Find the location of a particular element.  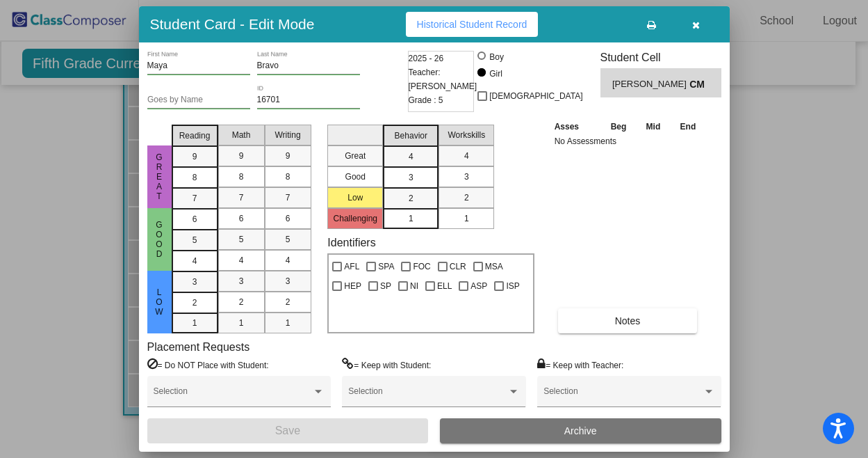

th: Beg is located at coordinates (619, 127).